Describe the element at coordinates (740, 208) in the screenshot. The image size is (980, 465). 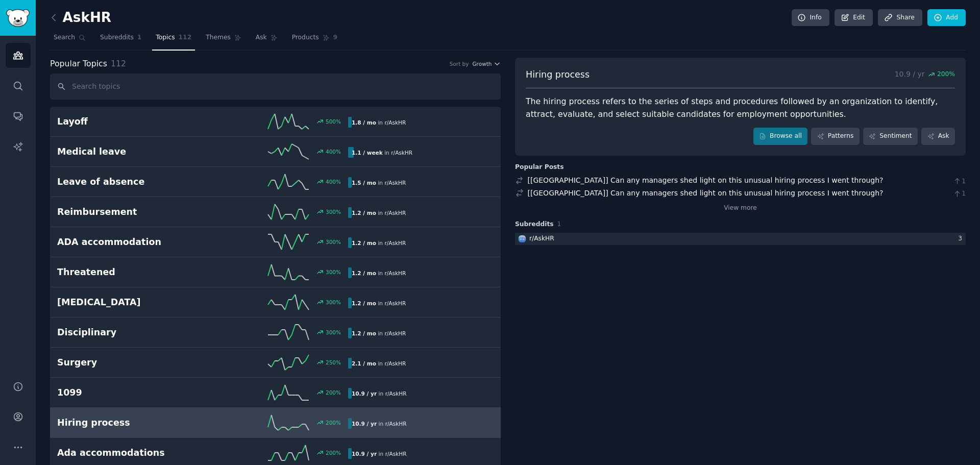
I see `a: View more` at that location.